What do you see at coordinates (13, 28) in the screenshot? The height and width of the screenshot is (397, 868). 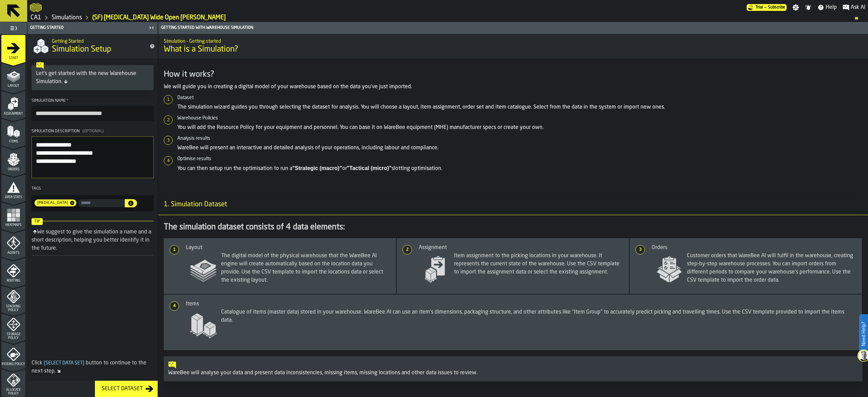 I see `label: button-toggle-Toggle Full Menu` at bounding box center [13, 28].